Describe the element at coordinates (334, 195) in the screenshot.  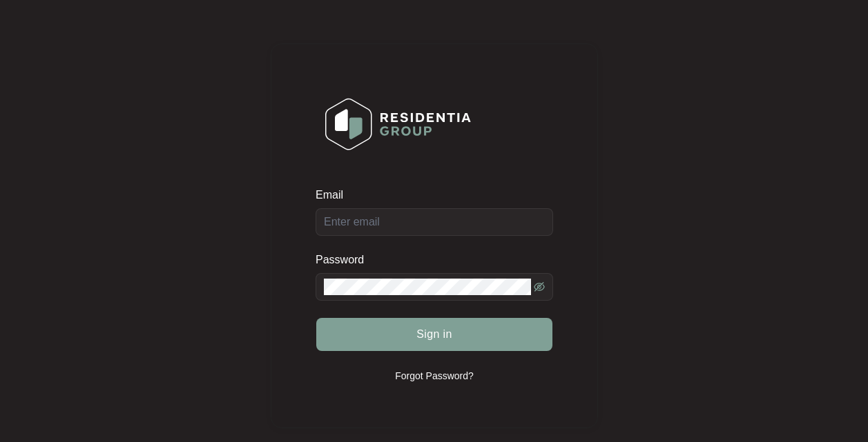
I see `label: Email` at that location.